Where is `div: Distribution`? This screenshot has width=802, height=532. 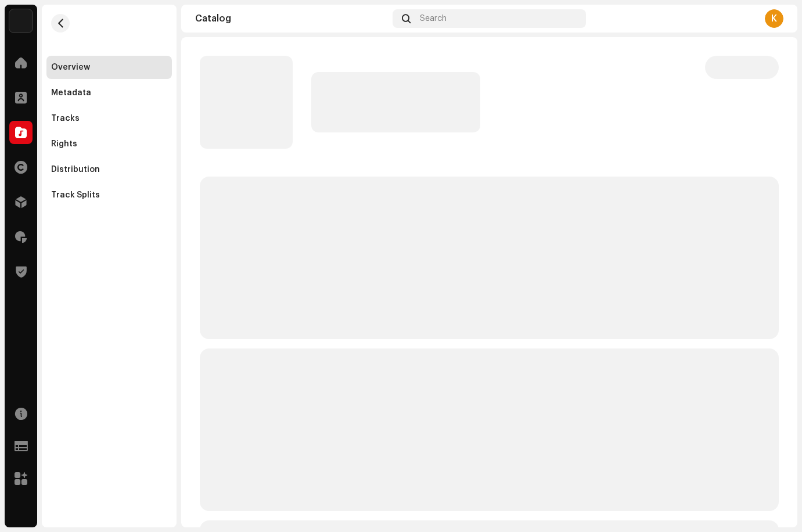
div: Distribution is located at coordinates (75, 170).